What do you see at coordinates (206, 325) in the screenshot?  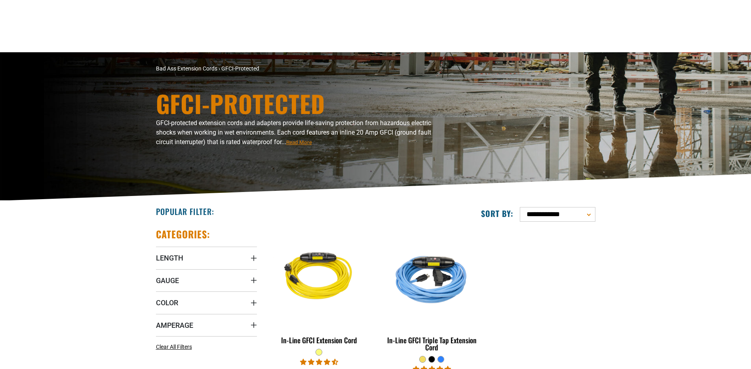 I see `summary: Amperage` at bounding box center [206, 325].